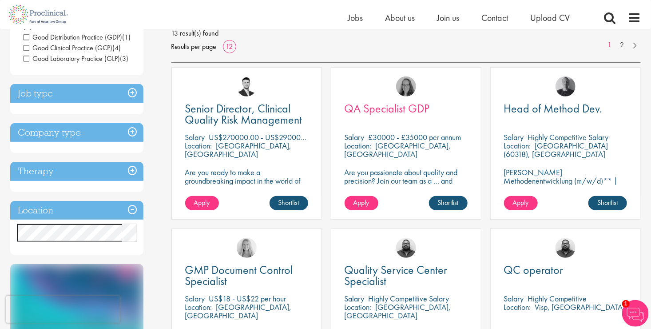  What do you see at coordinates (77, 210) in the screenshot?
I see `h3: Location` at bounding box center [77, 210].